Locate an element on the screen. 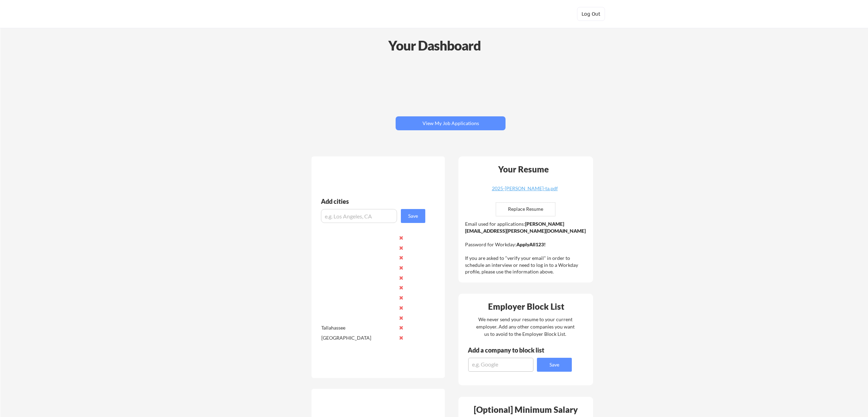 The height and width of the screenshot is (417, 868). div: Add cities is located at coordinates (374, 202).